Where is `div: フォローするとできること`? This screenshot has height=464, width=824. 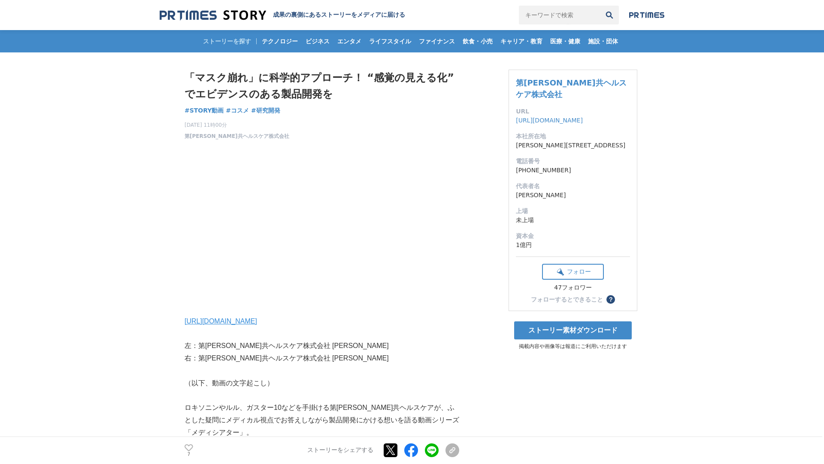 div: フォローするとできること is located at coordinates (567, 299).